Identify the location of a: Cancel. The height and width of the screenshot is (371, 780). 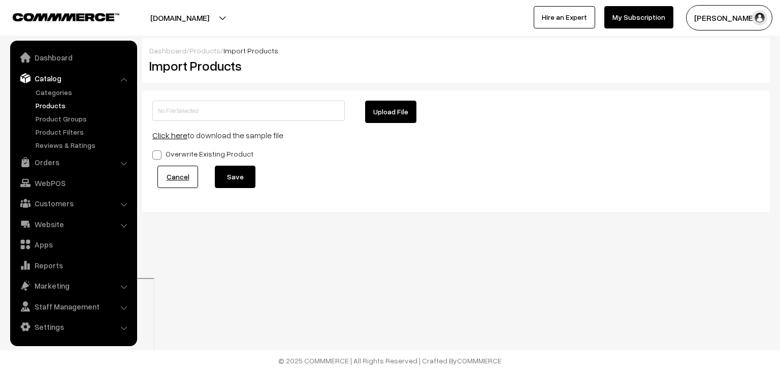
(178, 177).